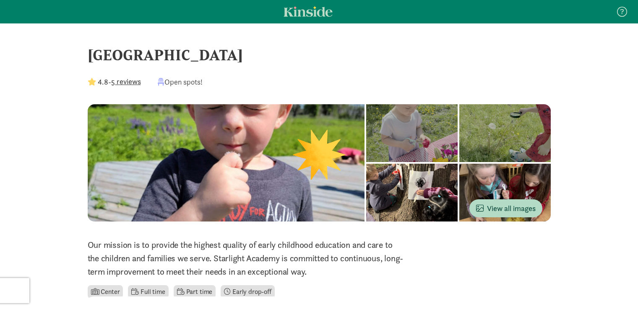 The width and height of the screenshot is (638, 309). What do you see at coordinates (103, 82) in the screenshot?
I see `strong: 4.8` at bounding box center [103, 82].